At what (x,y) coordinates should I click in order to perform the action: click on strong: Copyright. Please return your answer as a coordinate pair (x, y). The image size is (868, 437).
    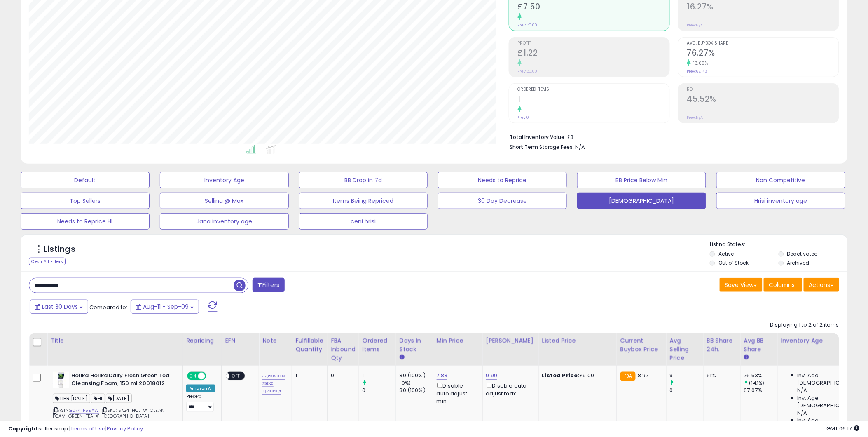
    Looking at the image, I should click on (23, 428).